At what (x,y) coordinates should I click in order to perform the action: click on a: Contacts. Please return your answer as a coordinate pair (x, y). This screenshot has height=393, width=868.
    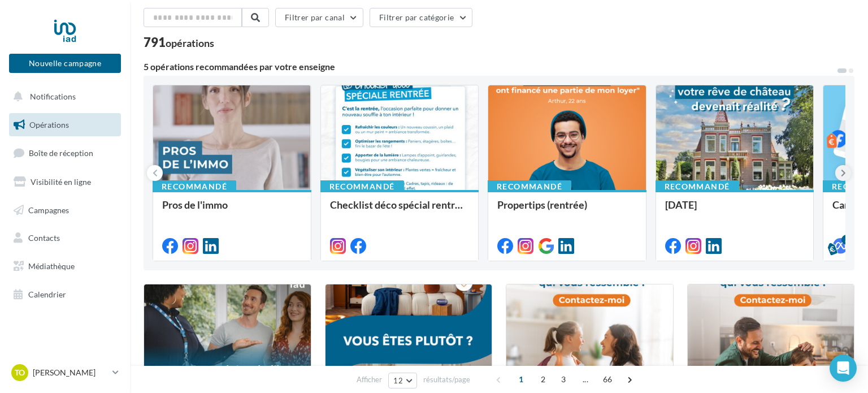
    Looking at the image, I should click on (65, 238).